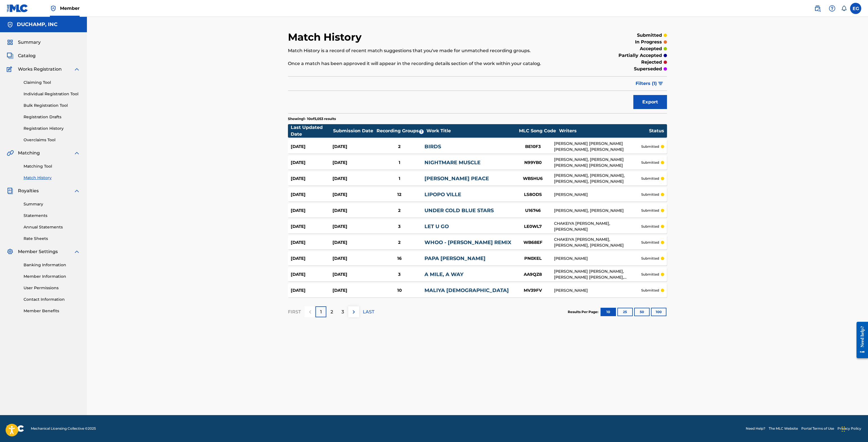 This screenshot has height=442, width=868. What do you see at coordinates (369, 312) in the screenshot?
I see `p: LAST` at bounding box center [369, 312].